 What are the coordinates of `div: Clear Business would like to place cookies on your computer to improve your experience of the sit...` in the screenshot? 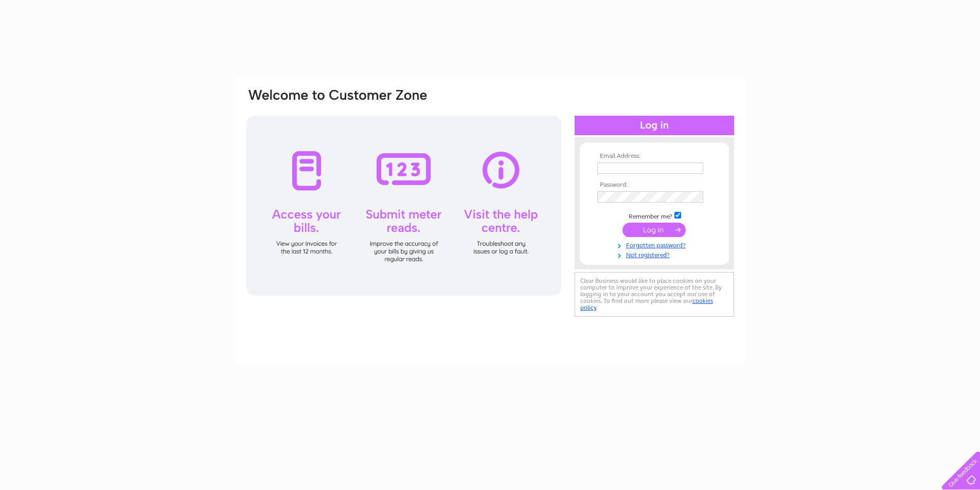 It's located at (654, 294).